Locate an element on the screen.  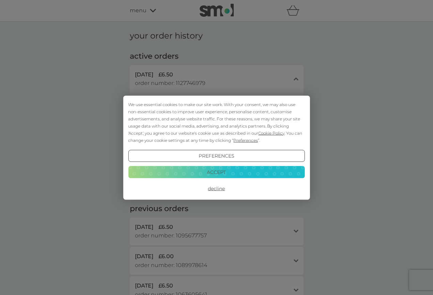
span: Preferences is located at coordinates (246, 140).